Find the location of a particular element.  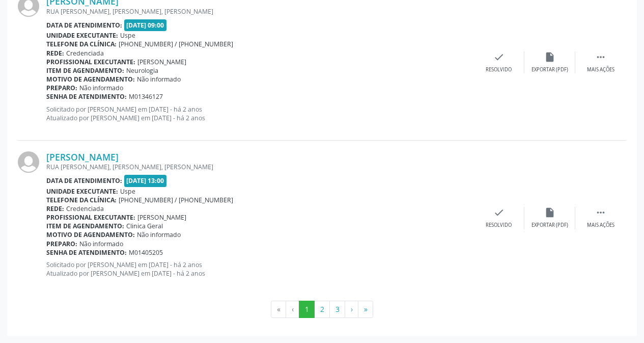

img: img is located at coordinates (29, 162).